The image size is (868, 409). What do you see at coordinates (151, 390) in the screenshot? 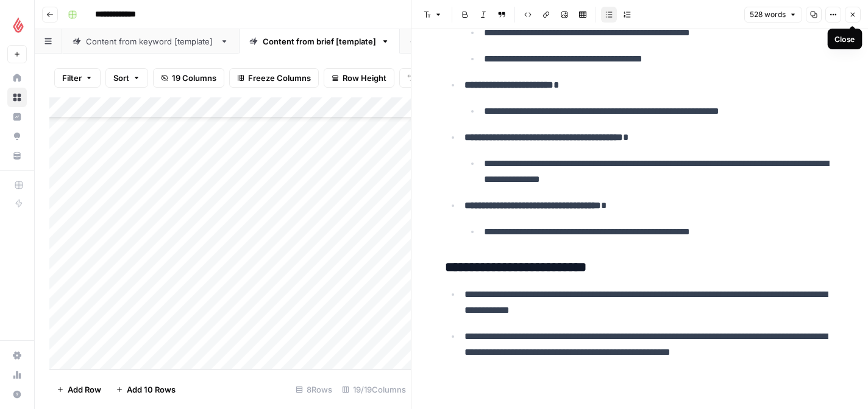
I see `span: Add 10 Rows` at bounding box center [151, 390].